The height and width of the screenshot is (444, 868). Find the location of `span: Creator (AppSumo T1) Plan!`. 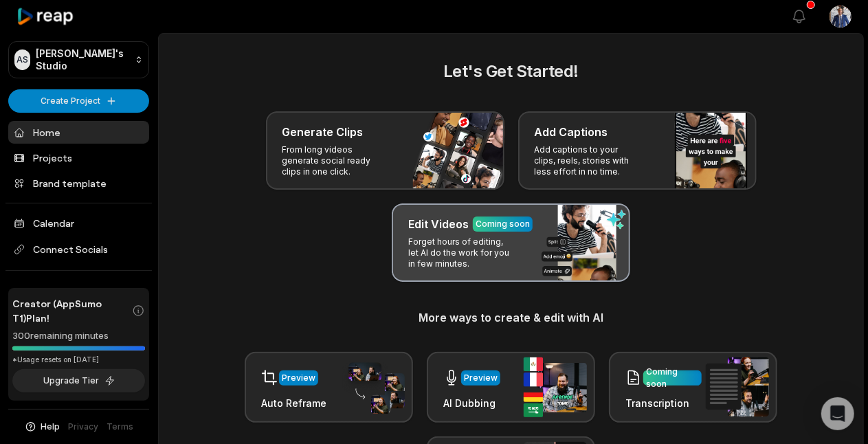

span: Creator (AppSumo T1) Plan! is located at coordinates (72, 310).